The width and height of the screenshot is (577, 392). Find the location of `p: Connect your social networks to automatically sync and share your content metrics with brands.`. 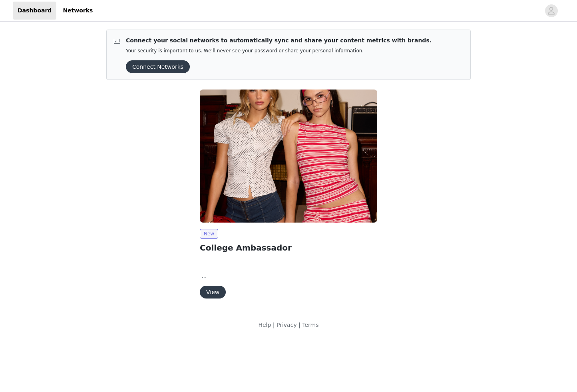

p: Connect your social networks to automatically sync and share your content metrics with brands. is located at coordinates (279, 40).